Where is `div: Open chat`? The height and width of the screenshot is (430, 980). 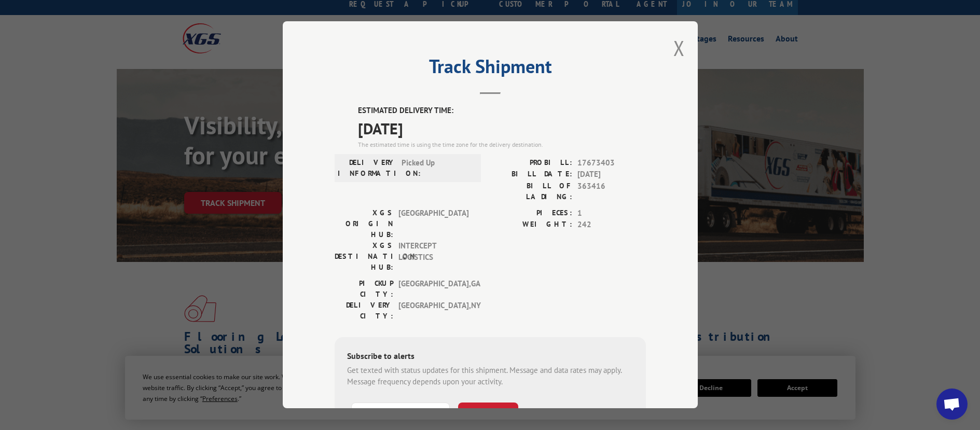 div: Open chat is located at coordinates (952, 404).